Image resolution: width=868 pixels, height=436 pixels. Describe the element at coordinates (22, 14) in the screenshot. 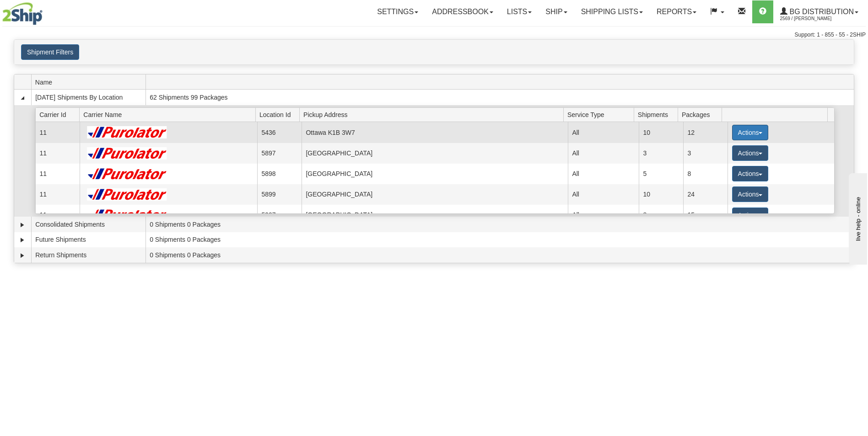

I see `img: logo2569.jpg` at that location.